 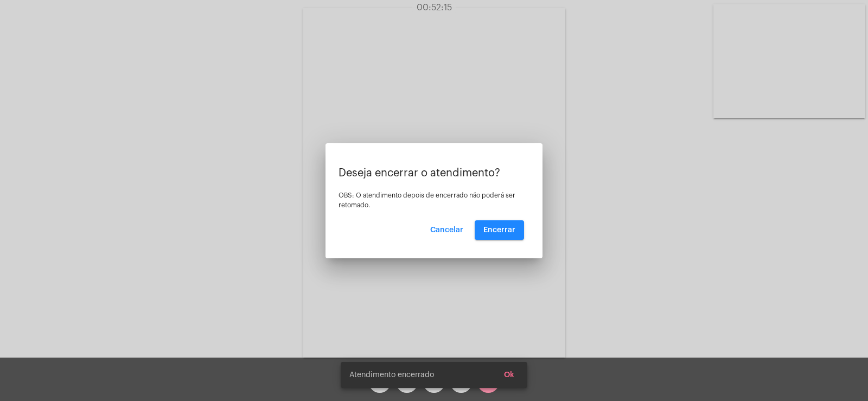 What do you see at coordinates (509, 375) in the screenshot?
I see `span: Ok` at bounding box center [509, 375].